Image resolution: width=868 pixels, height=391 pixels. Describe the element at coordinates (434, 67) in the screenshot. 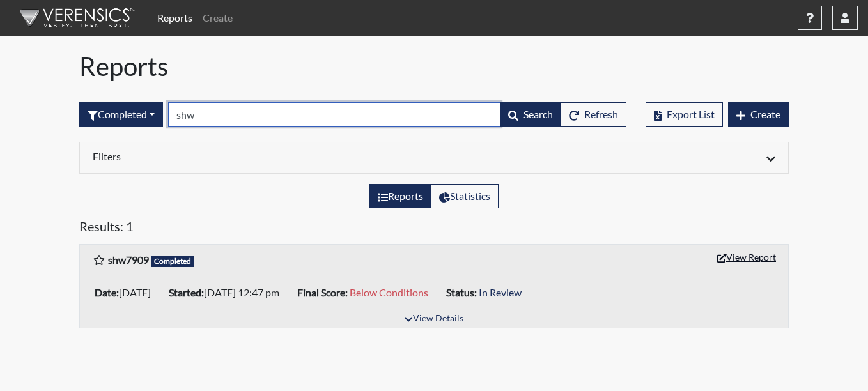

I see `h1: Reports` at that location.